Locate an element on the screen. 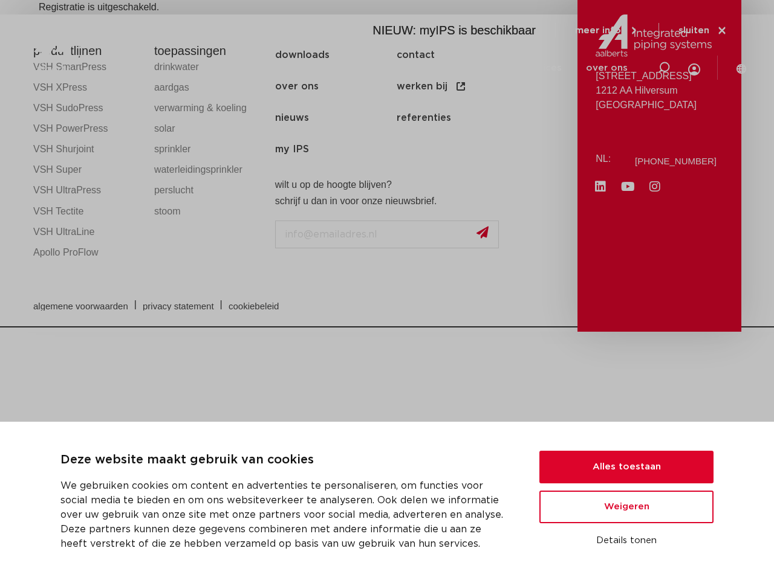  a: VSH PowerPress is located at coordinates (88, 129).